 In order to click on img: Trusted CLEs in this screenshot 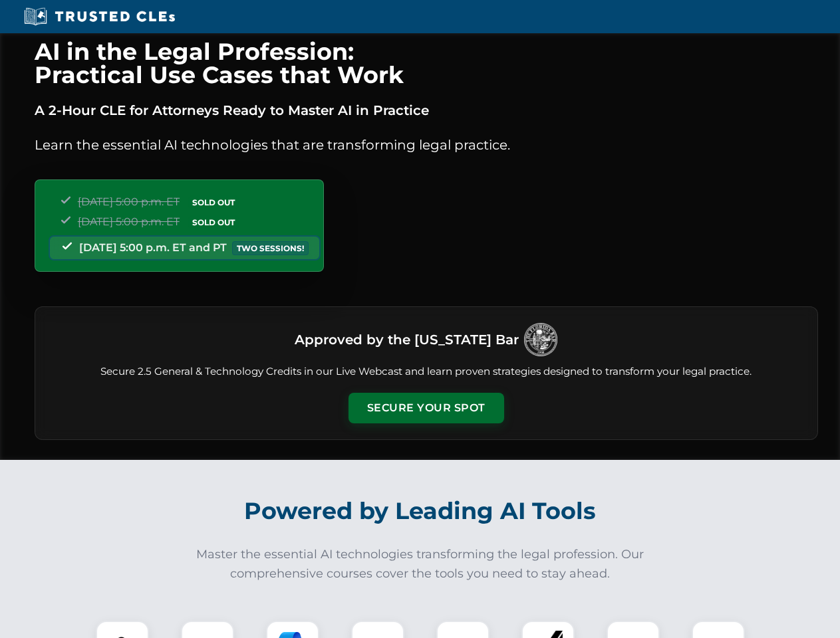, I will do `click(99, 17)`.